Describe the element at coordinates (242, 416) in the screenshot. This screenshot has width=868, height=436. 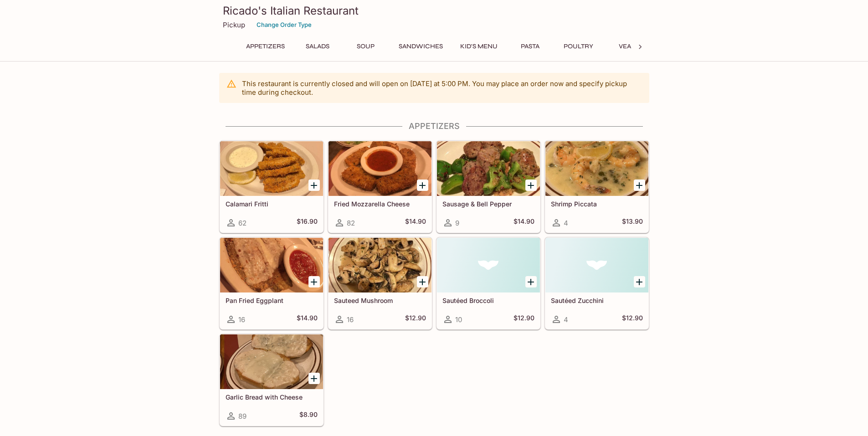
I see `span: 89` at that location.